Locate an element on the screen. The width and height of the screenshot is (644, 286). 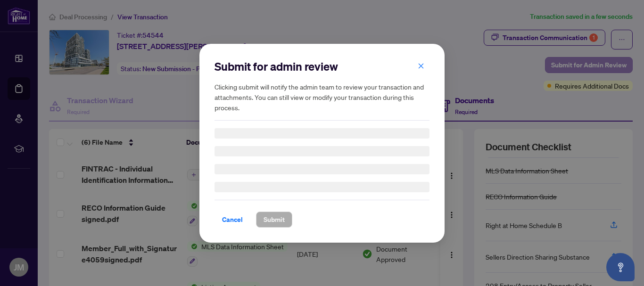
button: Cancel is located at coordinates (232, 220).